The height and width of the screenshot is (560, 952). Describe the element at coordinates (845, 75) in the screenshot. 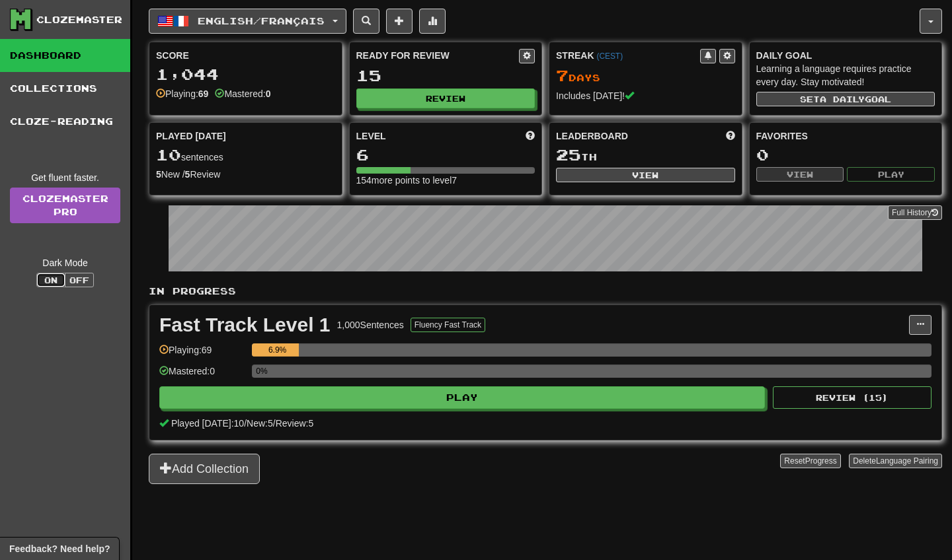

I see `div: Learning a language requires practice every day. Stay motivated!` at that location.